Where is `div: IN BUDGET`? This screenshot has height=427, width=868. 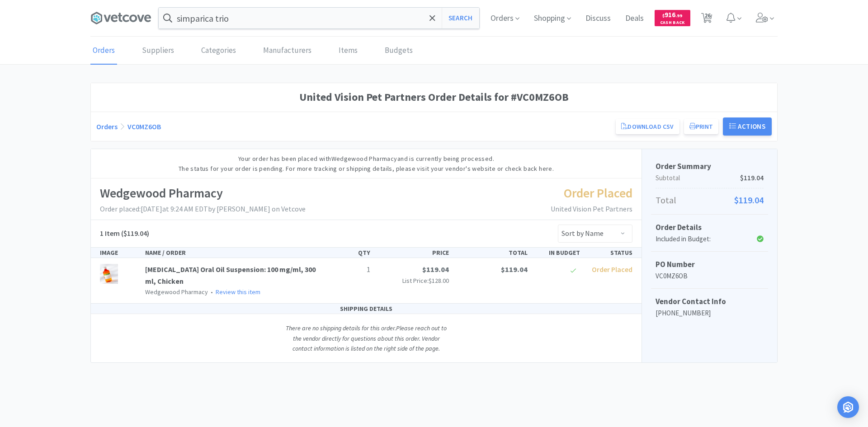
div: IN BUDGET is located at coordinates (557, 253).